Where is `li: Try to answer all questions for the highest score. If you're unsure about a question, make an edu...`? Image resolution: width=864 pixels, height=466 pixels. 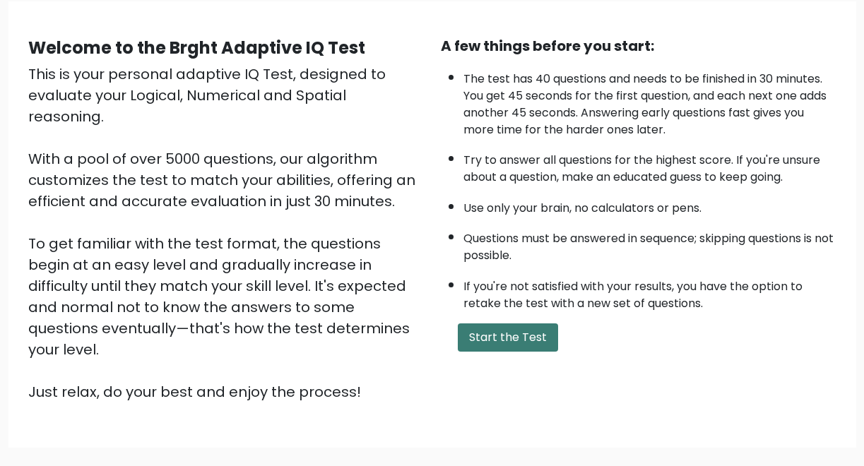 li: Try to answer all questions for the highest score. If you're unsure about a question, make an edu... is located at coordinates (650, 165).